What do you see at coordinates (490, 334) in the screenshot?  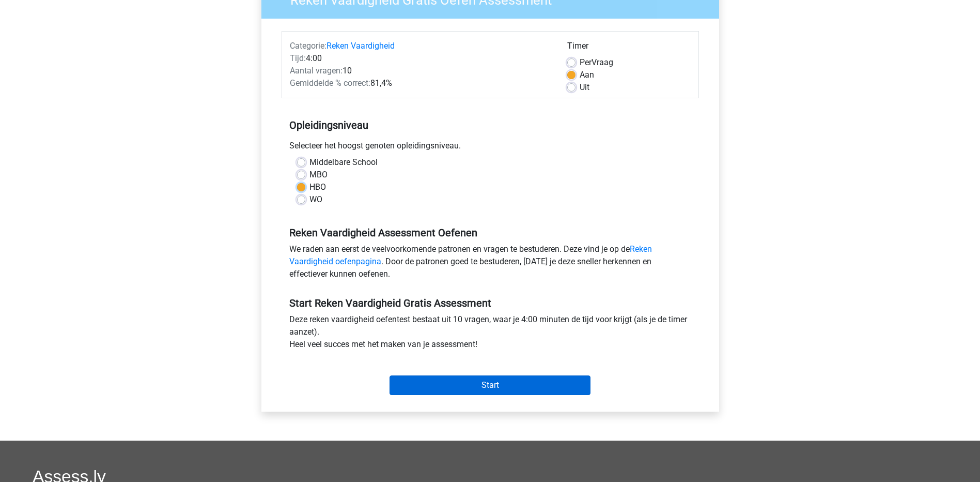 I see `div: Deze reken vaardigheid oefentest bestaat uit 10 vragen, waar je 4:00 minuten de tijd voor krijgt ...` at bounding box center [490, 334].